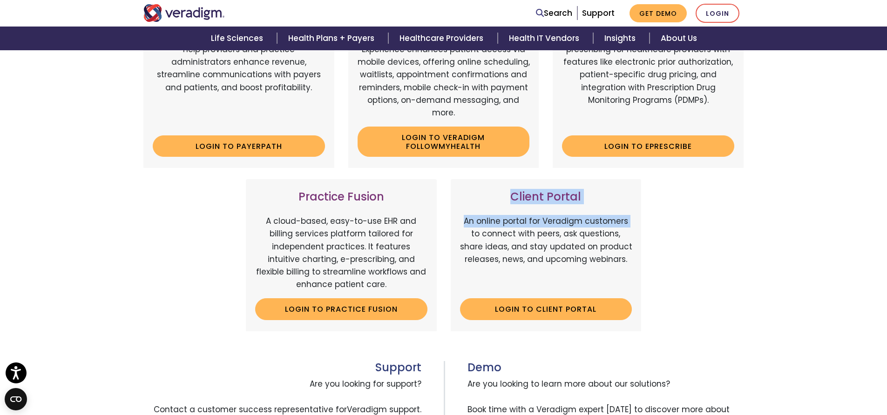 This screenshot has width=887, height=415. What do you see at coordinates (444, 142) in the screenshot?
I see `a: Login to Veradigm FollowMyHealth` at bounding box center [444, 142].